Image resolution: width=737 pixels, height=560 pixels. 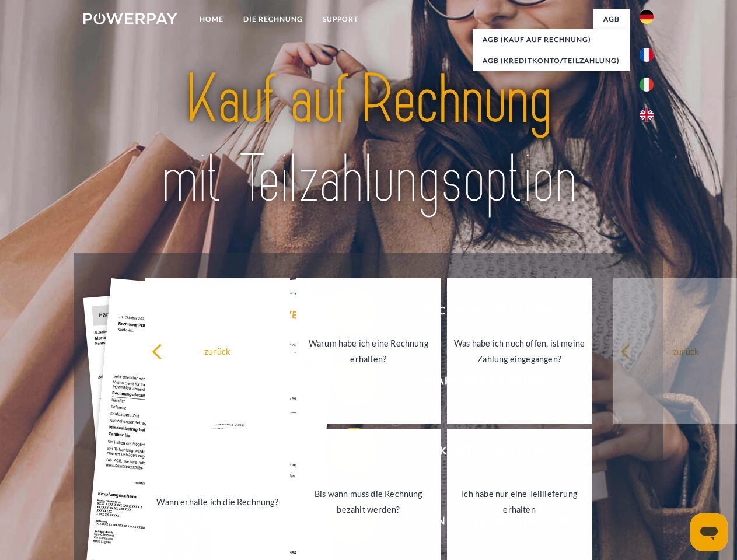 I want to click on div: zurück, so click(x=217, y=350).